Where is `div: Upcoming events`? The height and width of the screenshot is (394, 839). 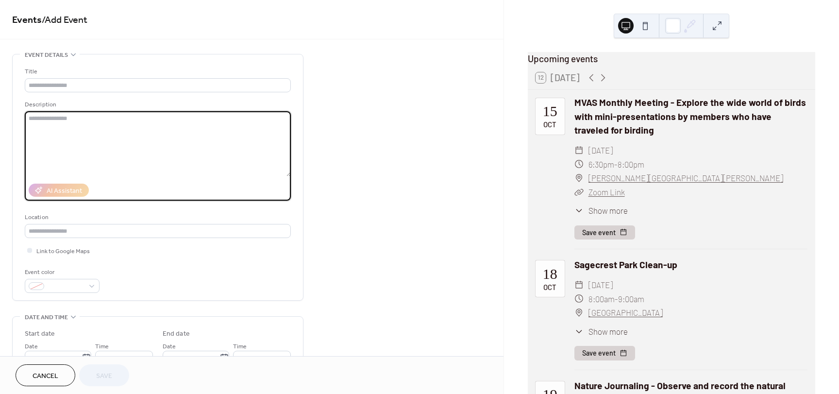 div: Upcoming events is located at coordinates (671, 59).